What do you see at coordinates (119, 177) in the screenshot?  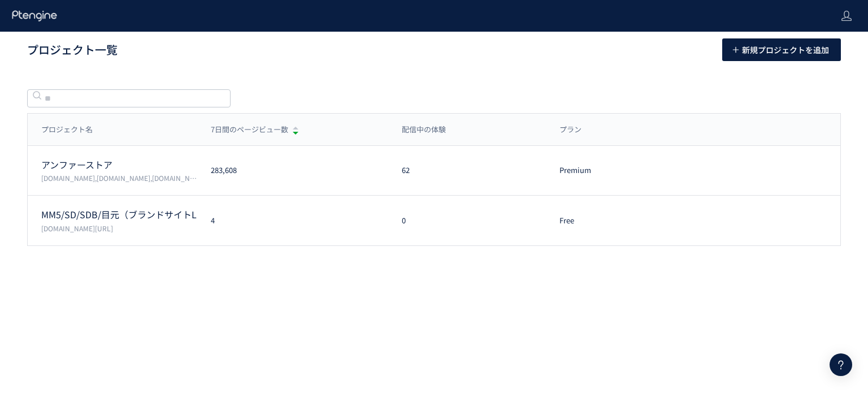 I see `p: permuta.jp,femtur.jp,angfa-store.jp,shopping.geocities.jp` at bounding box center [119, 177].